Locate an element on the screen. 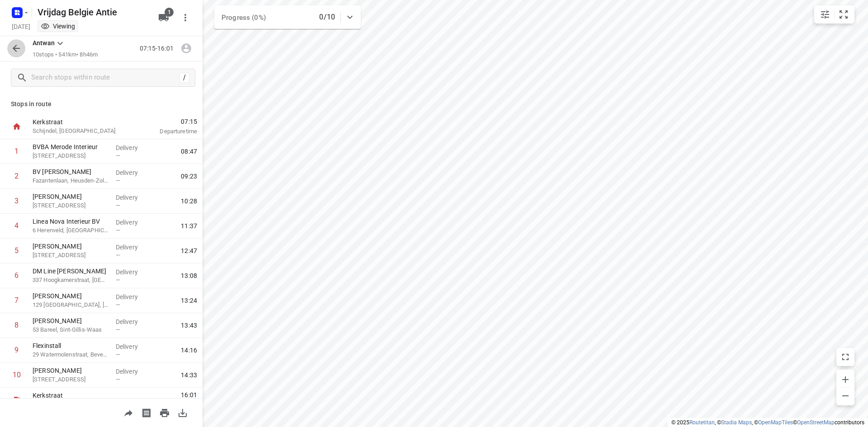 This screenshot has height=427, width=868. span: 12:47 is located at coordinates (189, 251).